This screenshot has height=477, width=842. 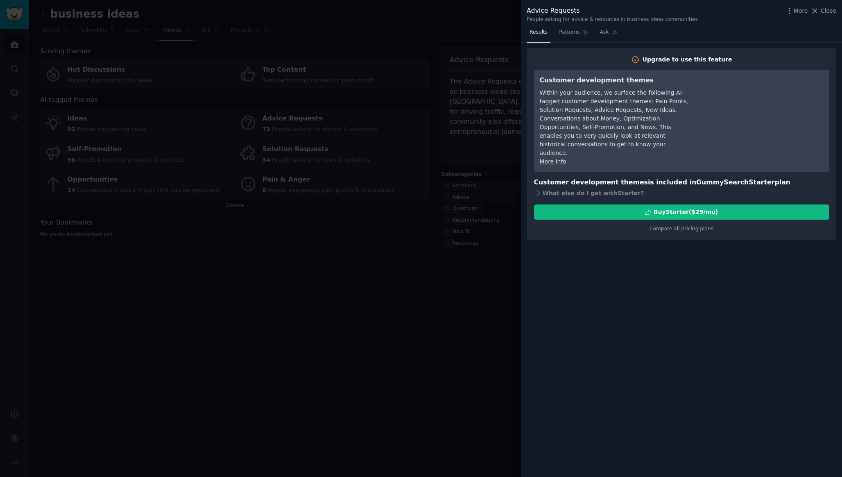 I want to click on div: Buy Starter ($ 29 /mo ), so click(x=686, y=212).